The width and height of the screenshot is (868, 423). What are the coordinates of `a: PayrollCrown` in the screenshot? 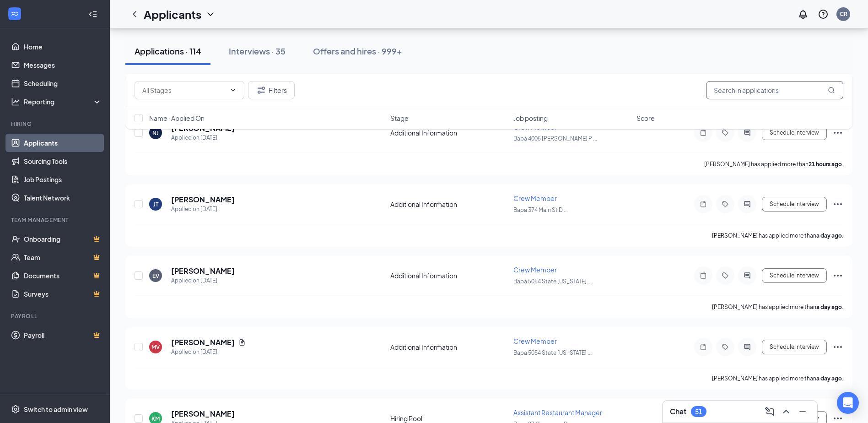 It's located at (63, 336).